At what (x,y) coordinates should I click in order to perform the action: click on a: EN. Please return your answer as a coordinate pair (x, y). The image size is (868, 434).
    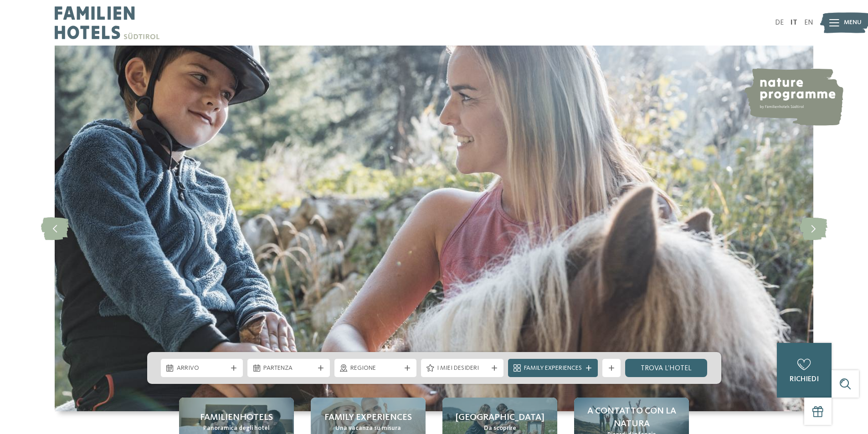
    Looking at the image, I should click on (809, 23).